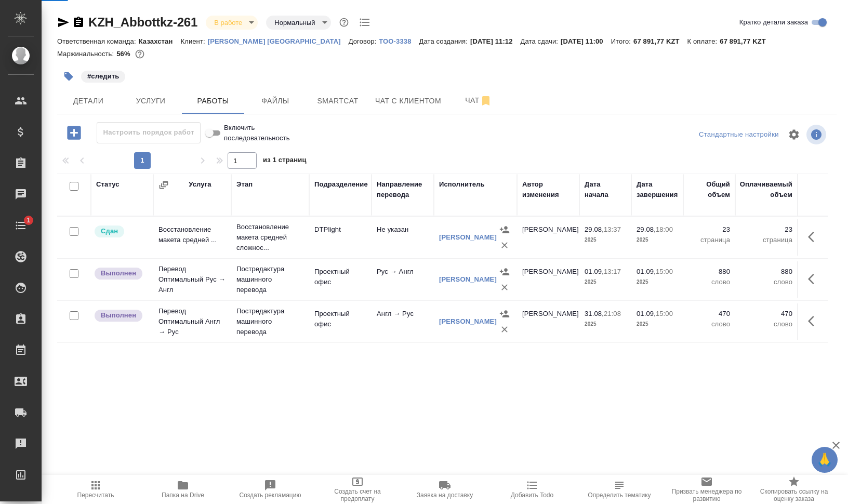  I want to click on p: 67 891,77 KZT, so click(661, 41).